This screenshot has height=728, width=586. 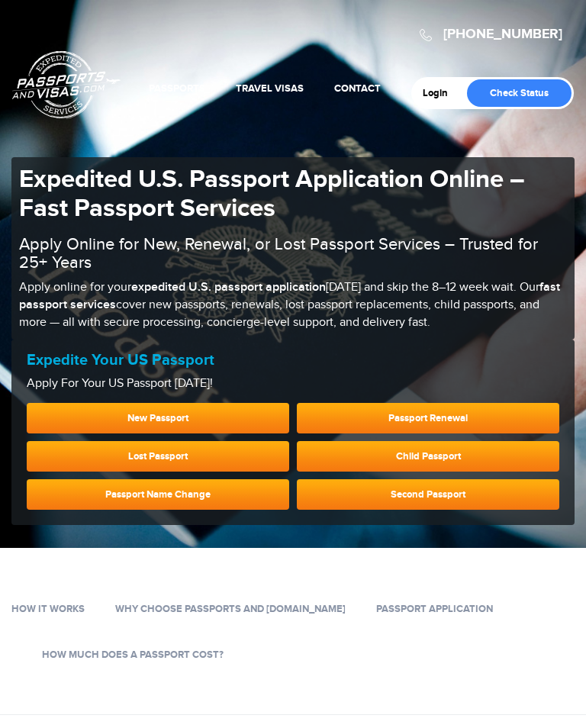 What do you see at coordinates (293, 360) in the screenshot?
I see `h2: Expedite Your US Passport` at bounding box center [293, 360].